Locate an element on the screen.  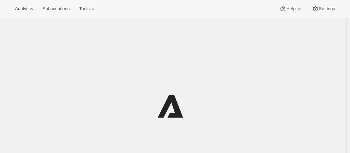
button: Settings is located at coordinates (323, 9).